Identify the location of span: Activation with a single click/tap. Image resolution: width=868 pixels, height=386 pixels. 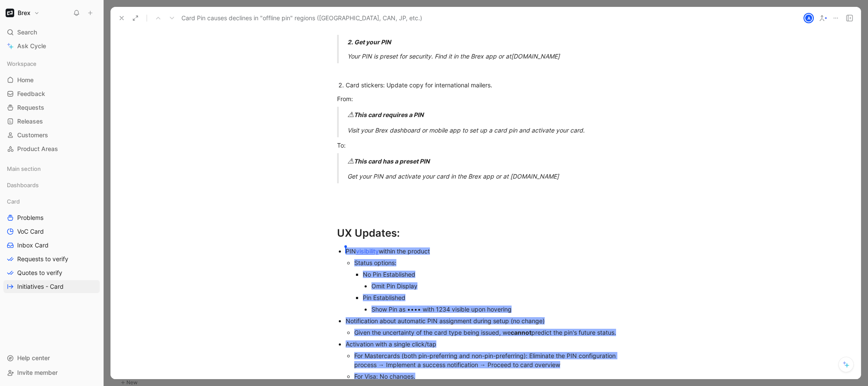
(391, 344).